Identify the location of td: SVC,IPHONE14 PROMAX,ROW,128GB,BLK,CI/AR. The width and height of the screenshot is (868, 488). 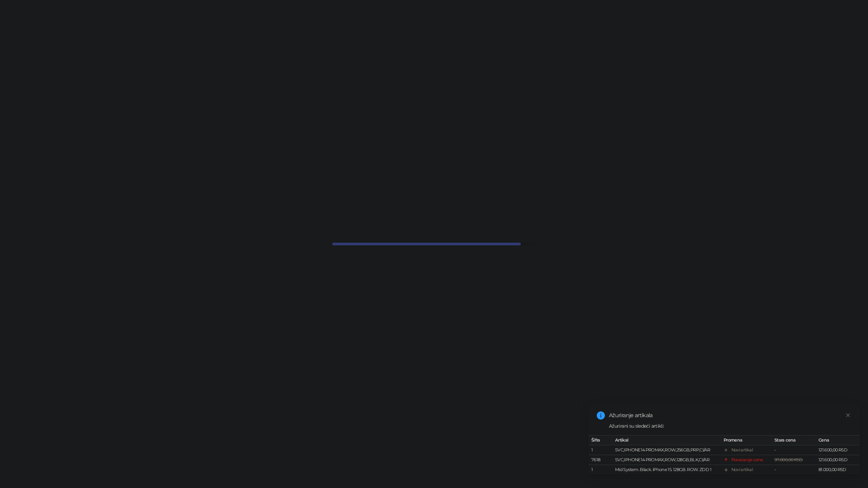
(667, 460).